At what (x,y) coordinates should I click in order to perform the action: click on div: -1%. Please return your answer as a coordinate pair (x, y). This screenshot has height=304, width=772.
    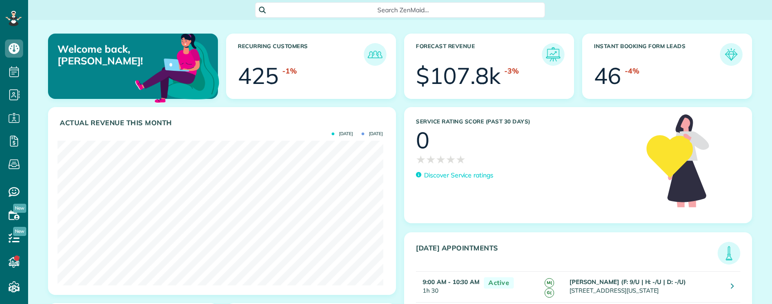
    Looking at the image, I should click on (289, 71).